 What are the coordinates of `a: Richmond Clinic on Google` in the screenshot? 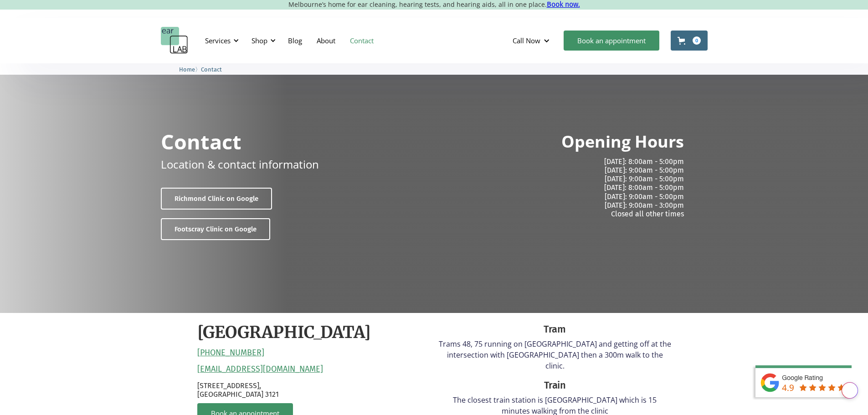 It's located at (216, 199).